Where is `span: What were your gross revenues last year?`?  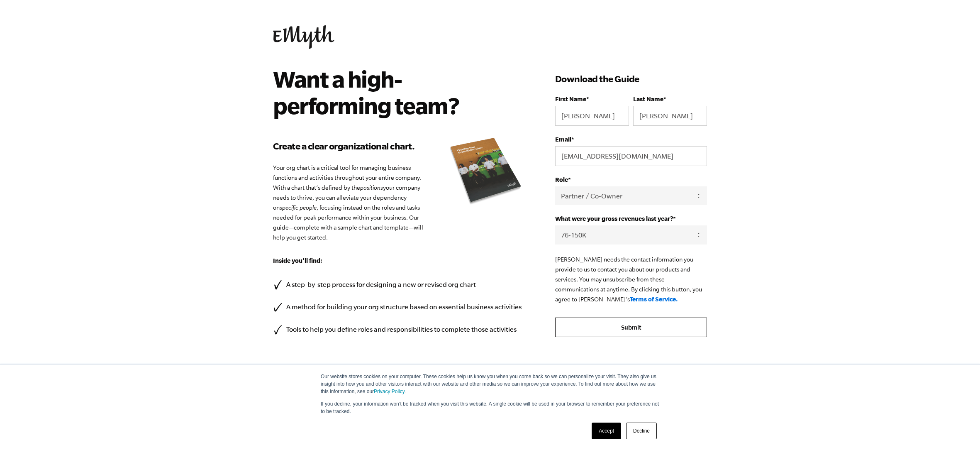 span: What were your gross revenues last year? is located at coordinates (614, 218).